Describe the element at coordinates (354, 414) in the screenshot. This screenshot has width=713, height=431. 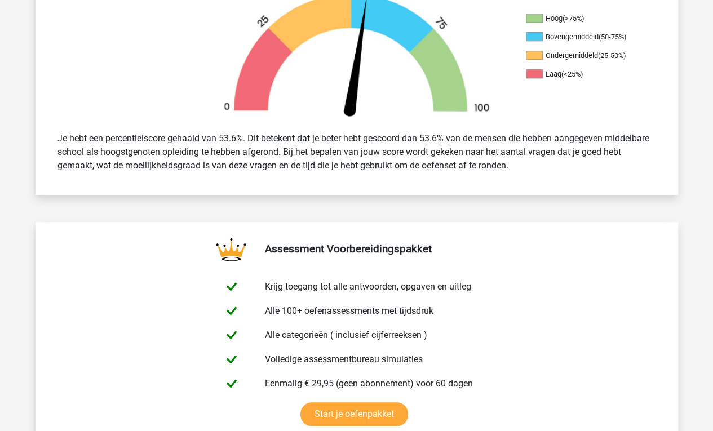
I see `a: Start je oefenpakket` at that location.